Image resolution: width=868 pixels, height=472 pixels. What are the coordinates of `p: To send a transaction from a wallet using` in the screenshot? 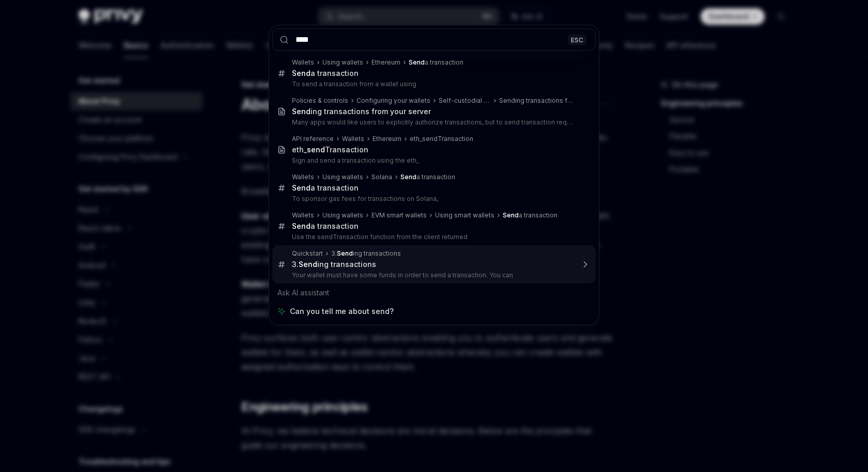 It's located at (433, 85).